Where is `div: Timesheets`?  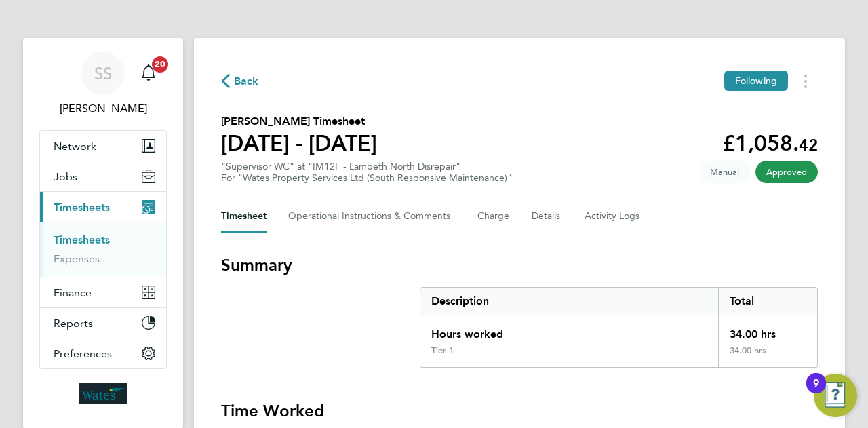
div: Timesheets is located at coordinates (103, 249).